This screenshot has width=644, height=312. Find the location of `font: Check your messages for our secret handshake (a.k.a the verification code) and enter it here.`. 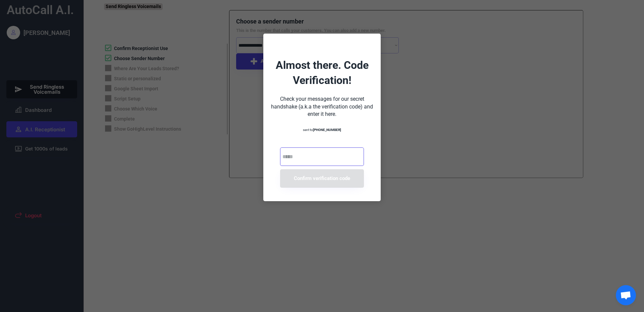

font: Check your messages for our secret handshake (a.k.a the verification code) and enter it here. is located at coordinates (323, 107).